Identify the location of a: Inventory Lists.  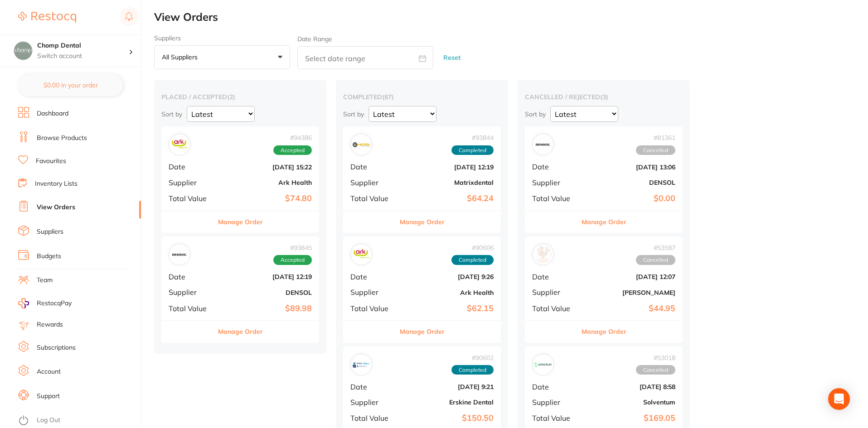
(56, 184).